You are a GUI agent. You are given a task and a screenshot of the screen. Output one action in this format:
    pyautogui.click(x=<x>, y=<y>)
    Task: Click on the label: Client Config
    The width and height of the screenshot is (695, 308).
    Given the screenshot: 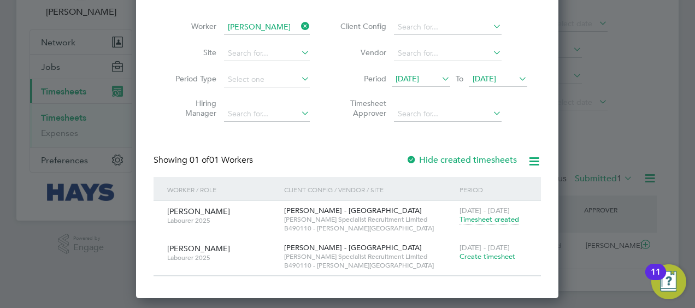 What is the action you would take?
    pyautogui.click(x=362, y=26)
    